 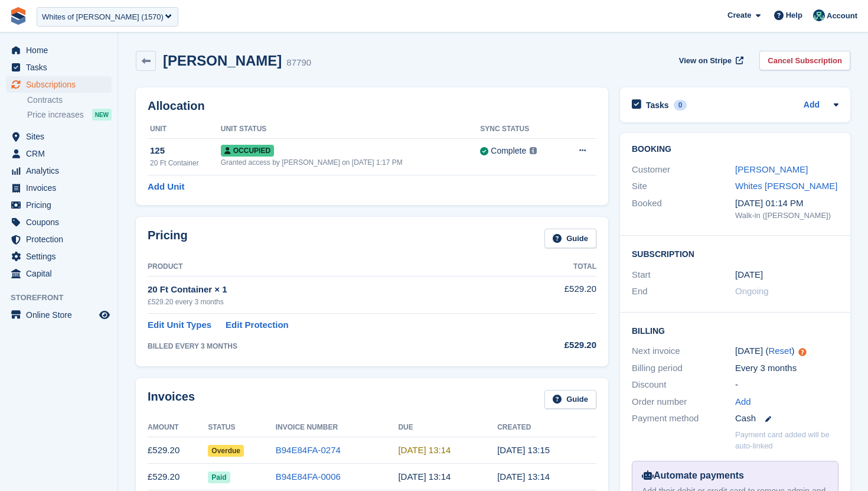 I want to click on th: Invoice Number, so click(x=337, y=428).